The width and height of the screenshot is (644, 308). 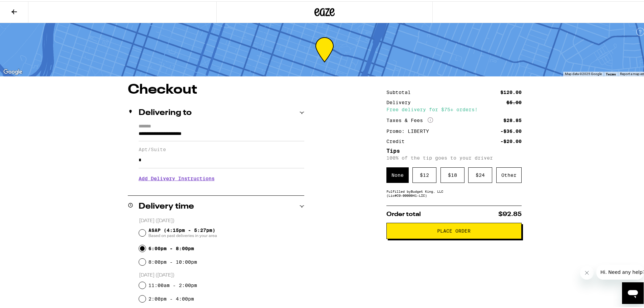 What do you see at coordinates (173, 284) in the screenshot?
I see `label: 11:00am - 2:00pm` at bounding box center [173, 284].